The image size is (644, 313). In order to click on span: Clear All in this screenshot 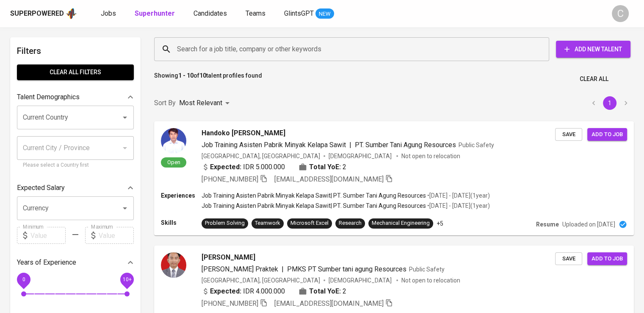, I will do `click(594, 79)`.